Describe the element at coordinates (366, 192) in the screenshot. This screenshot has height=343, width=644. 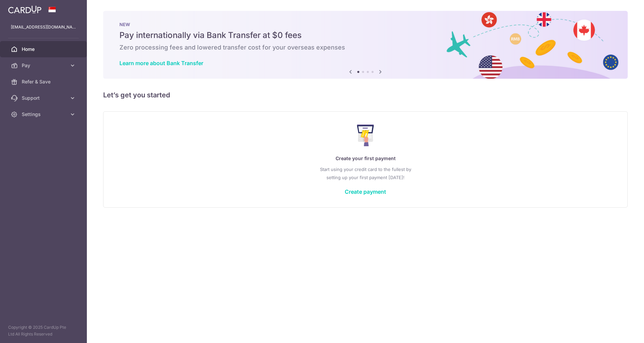
I see `a: Create payment` at that location.